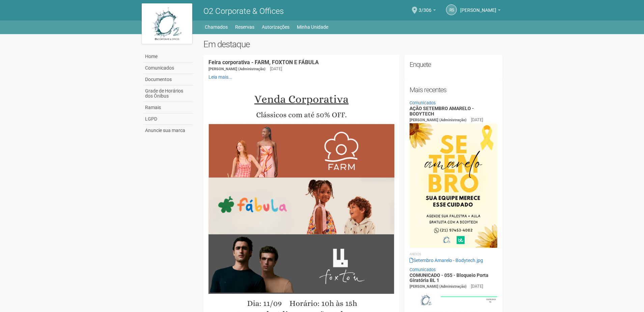 The image size is (644, 312). What do you see at coordinates (454, 185) in the screenshot?
I see `img: Setembro%20Amarelo%20-%20Bodytech.jpg` at bounding box center [454, 185].